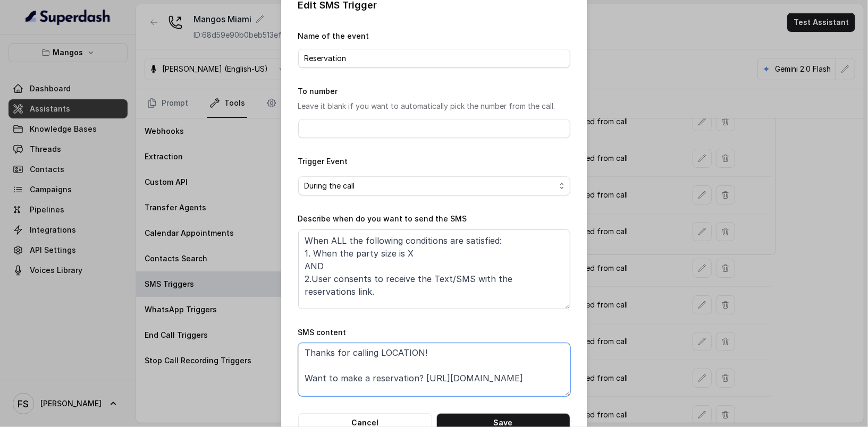 The height and width of the screenshot is (427, 868). Describe the element at coordinates (434, 186) in the screenshot. I see `button: During the call` at that location.